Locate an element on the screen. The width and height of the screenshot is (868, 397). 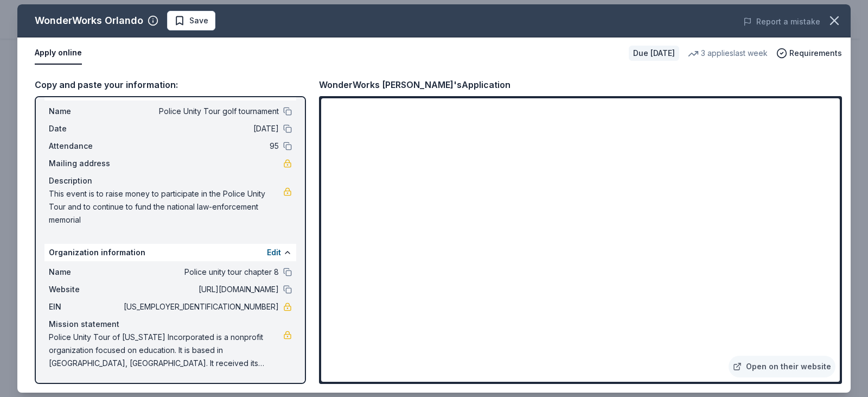
span: This event is to raise money to participate in the Police Unity Tour and to continue to fund the ... is located at coordinates (166, 207).